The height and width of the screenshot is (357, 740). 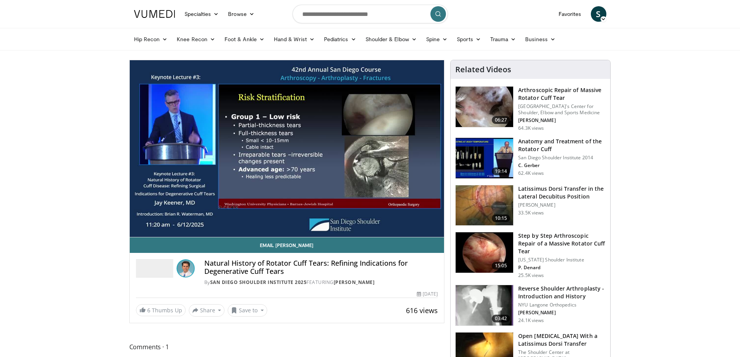 What do you see at coordinates (437, 39) in the screenshot?
I see `a: Spine` at bounding box center [437, 39].